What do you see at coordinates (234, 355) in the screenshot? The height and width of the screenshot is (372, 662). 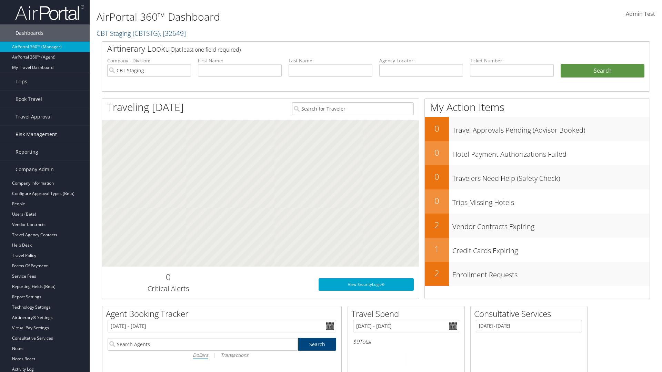 I see `i: Transactions` at bounding box center [234, 355].